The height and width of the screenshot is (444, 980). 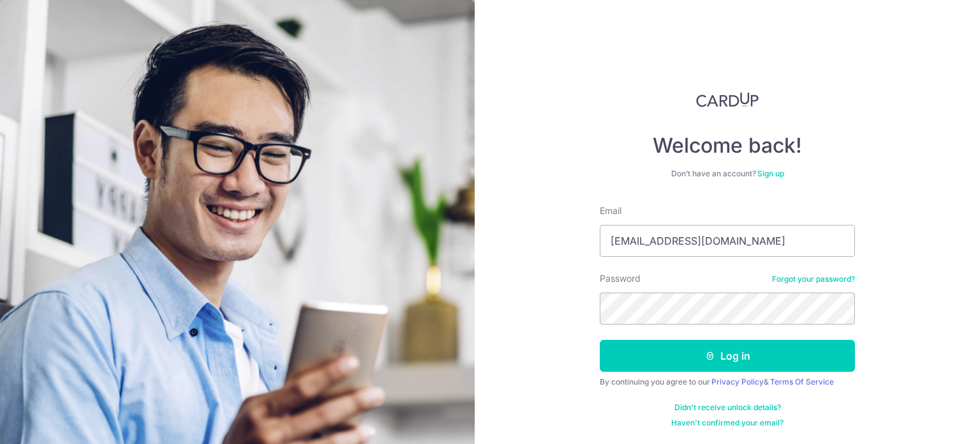 I want to click on a: Privacy Policy, so click(x=737, y=381).